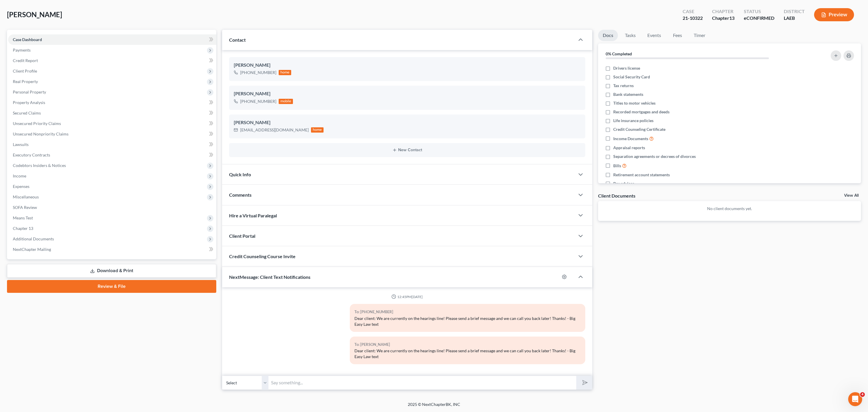 The image size is (868, 412). What do you see at coordinates (794, 11) in the screenshot?
I see `div: District` at bounding box center [794, 11].